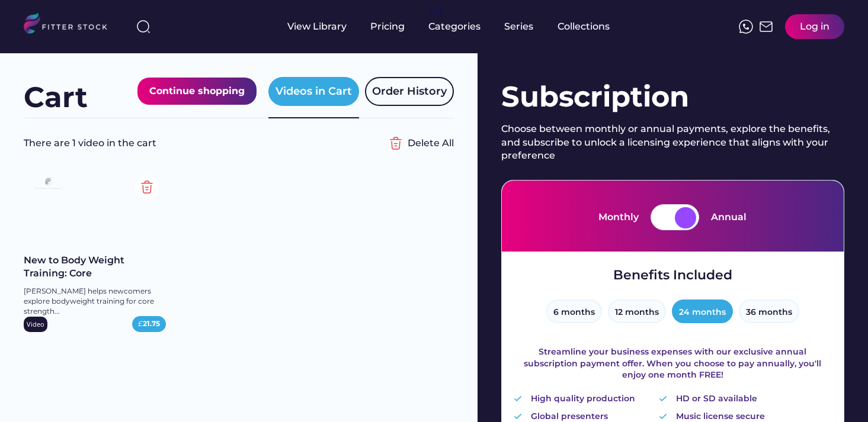 The height and width of the screenshot is (422, 868). Describe the element at coordinates (151, 323) in the screenshot. I see `strong: 21.75` at that location.